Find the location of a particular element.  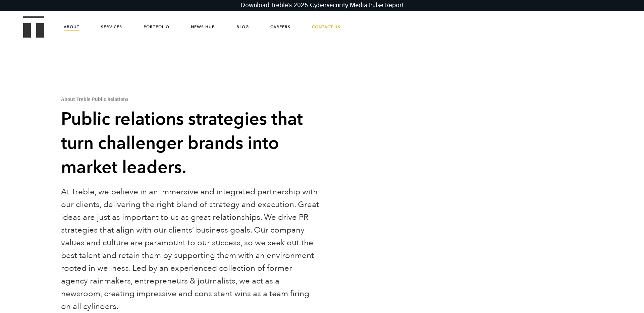

h1: About Treble Public Relations is located at coordinates (190, 99).